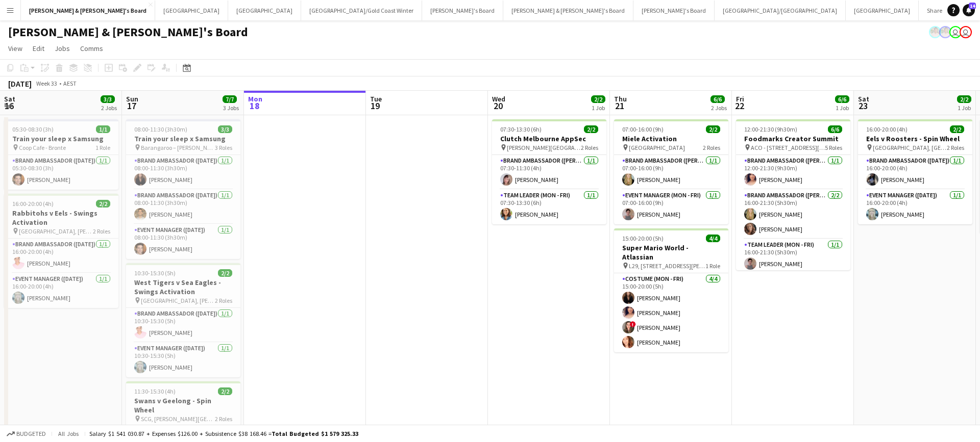 The image size is (980, 442). I want to click on div: 2 Jobs, so click(109, 108).